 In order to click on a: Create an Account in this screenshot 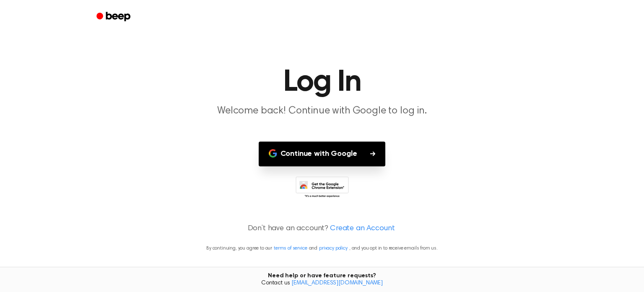, I will do `click(362, 229)`.